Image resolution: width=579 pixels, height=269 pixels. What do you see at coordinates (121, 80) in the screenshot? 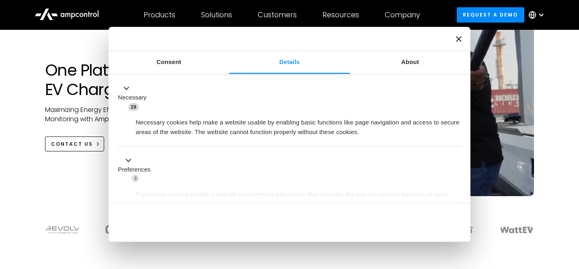
I see `h1: One Platform for EV Charging Hubs` at bounding box center [121, 80].